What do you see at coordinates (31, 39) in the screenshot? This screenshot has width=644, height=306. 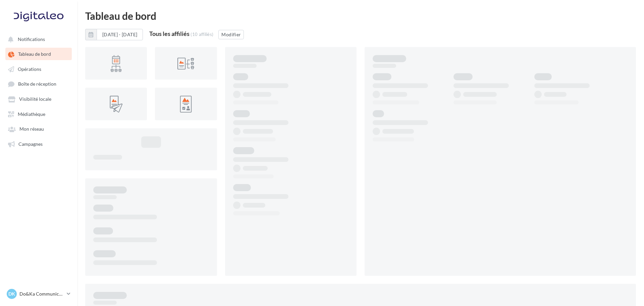 I see `span: Notifications` at bounding box center [31, 39].